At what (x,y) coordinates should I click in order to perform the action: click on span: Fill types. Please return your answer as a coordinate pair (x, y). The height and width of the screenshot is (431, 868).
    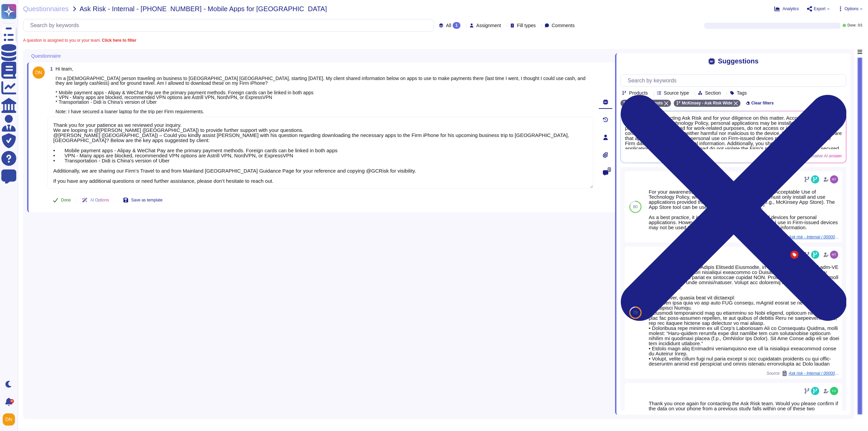
    Looking at the image, I should click on (526, 25).